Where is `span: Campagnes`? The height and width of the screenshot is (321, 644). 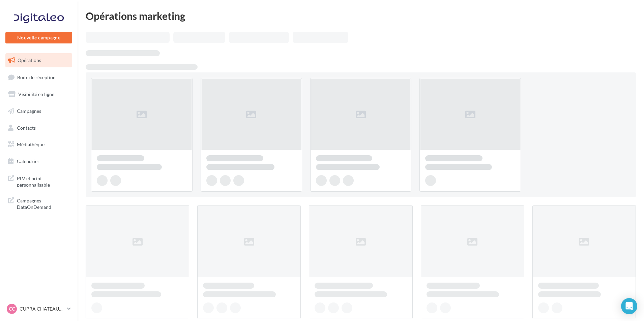 span: Campagnes is located at coordinates (29, 111).